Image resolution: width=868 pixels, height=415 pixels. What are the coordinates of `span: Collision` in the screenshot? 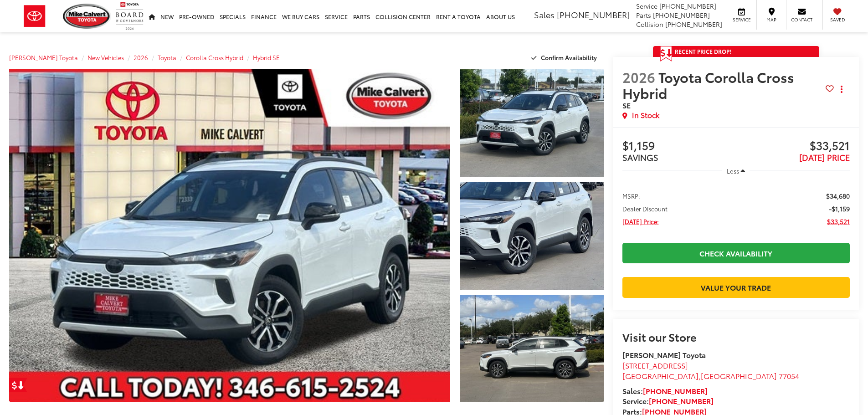 It's located at (650, 24).